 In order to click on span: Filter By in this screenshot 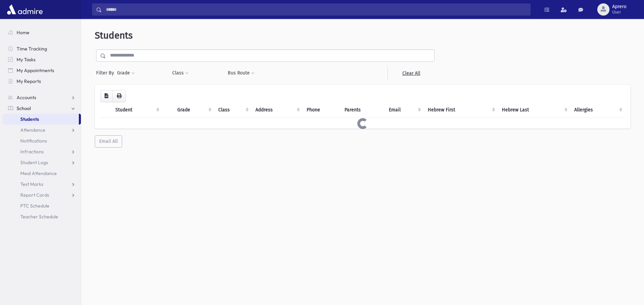, I will do `click(106, 73)`.